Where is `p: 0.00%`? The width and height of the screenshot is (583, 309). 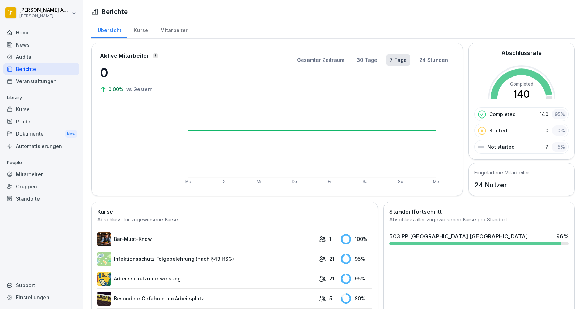 p: 0.00% is located at coordinates (117, 89).